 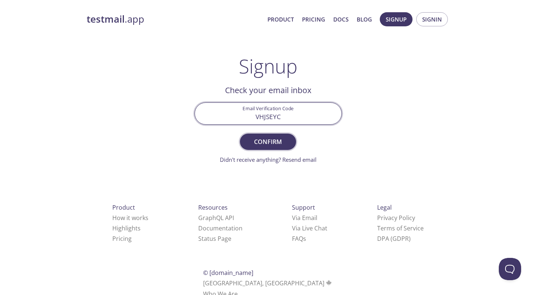 What do you see at coordinates (396, 19) in the screenshot?
I see `span: Signup` at bounding box center [396, 19].